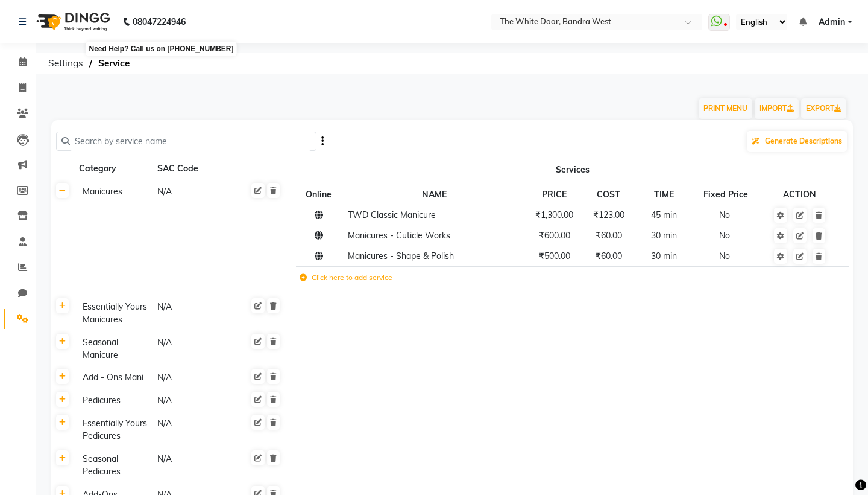 The image size is (868, 495). Describe the element at coordinates (66, 63) in the screenshot. I see `span: Settings` at that location.